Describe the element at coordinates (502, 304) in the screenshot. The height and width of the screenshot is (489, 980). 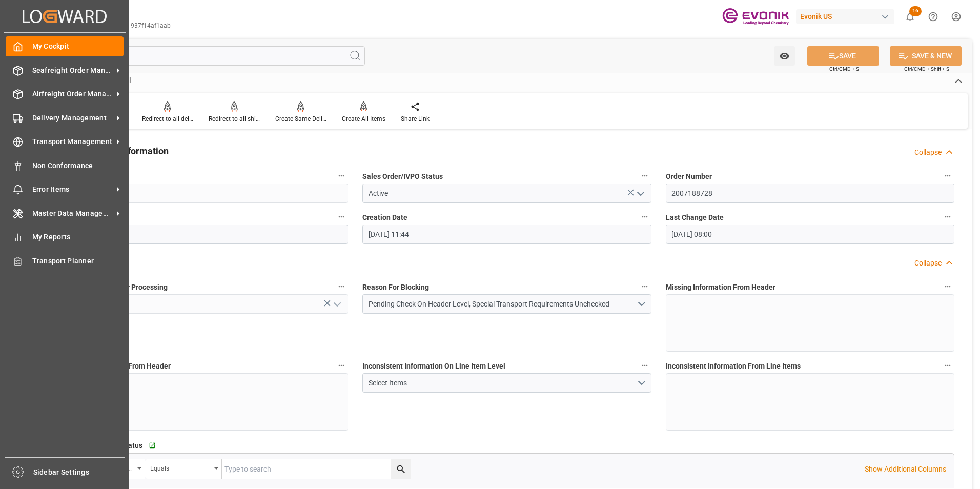
I see `div: Pending Check On Header Level, Special Transport Requirements Unchecked` at that location.